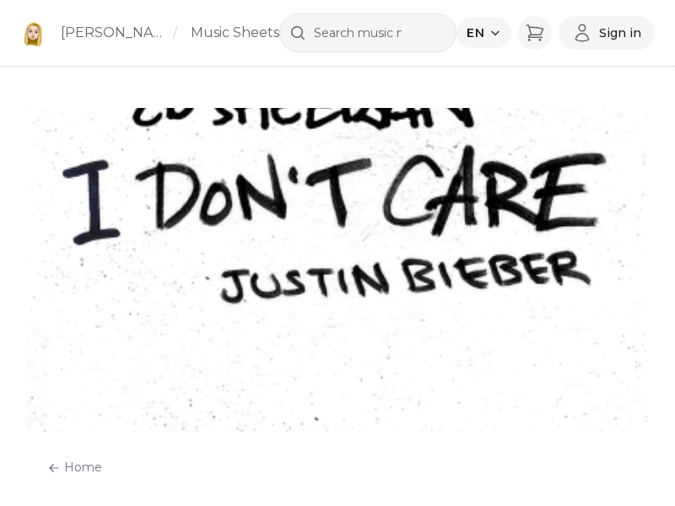 This screenshot has width=675, height=506. I want to click on nav: Global, so click(337, 464).